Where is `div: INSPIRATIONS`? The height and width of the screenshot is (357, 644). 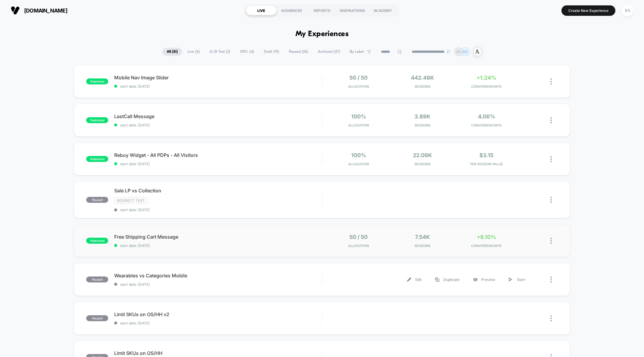 div: INSPIRATIONS is located at coordinates (352, 10).